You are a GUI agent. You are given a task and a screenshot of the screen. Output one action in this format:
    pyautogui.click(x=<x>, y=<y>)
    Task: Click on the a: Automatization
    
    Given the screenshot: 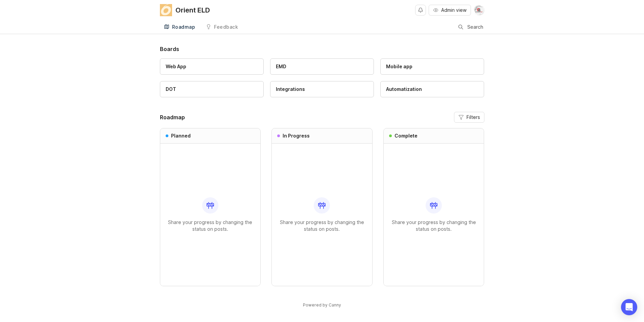 What is the action you would take?
    pyautogui.click(x=432, y=89)
    